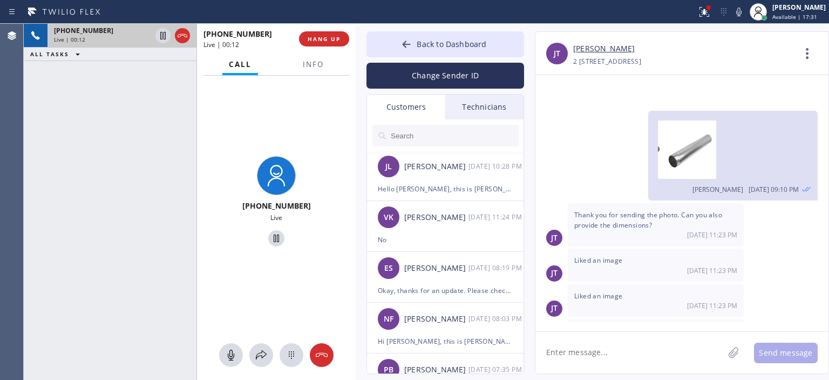 The image size is (829, 380). What do you see at coordinates (389, 319) in the screenshot?
I see `span: NF` at bounding box center [389, 319].